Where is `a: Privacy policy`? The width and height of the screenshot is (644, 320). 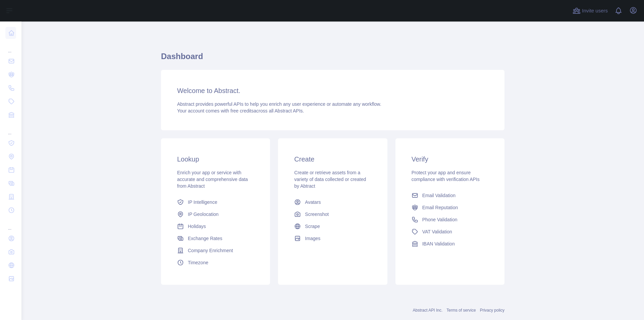 a: Privacy policy is located at coordinates (492, 310).